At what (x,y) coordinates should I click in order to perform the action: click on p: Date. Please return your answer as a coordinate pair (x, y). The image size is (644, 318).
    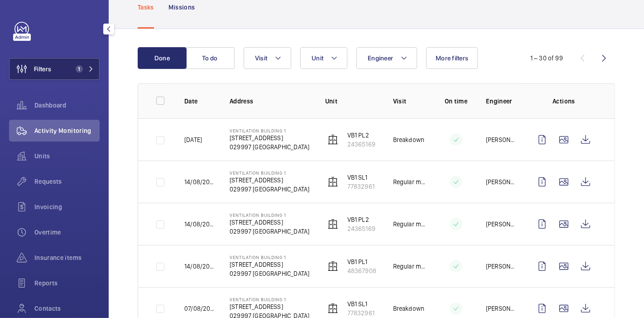
    Looking at the image, I should click on (200, 101).